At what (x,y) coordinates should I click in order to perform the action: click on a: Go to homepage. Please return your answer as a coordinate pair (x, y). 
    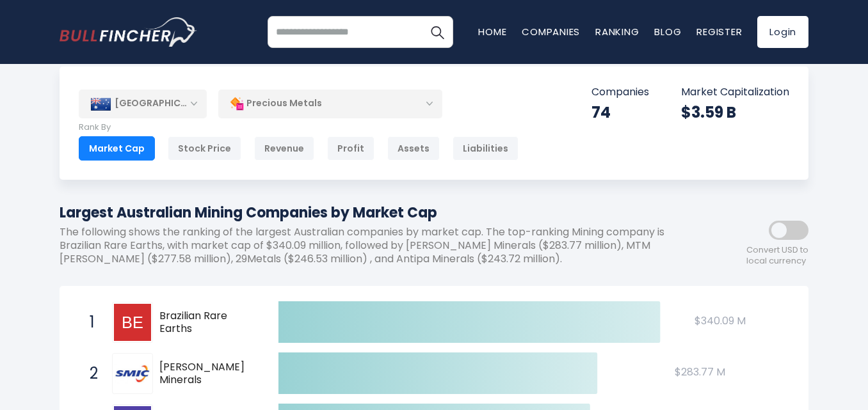
    Looking at the image, I should click on (128, 32).